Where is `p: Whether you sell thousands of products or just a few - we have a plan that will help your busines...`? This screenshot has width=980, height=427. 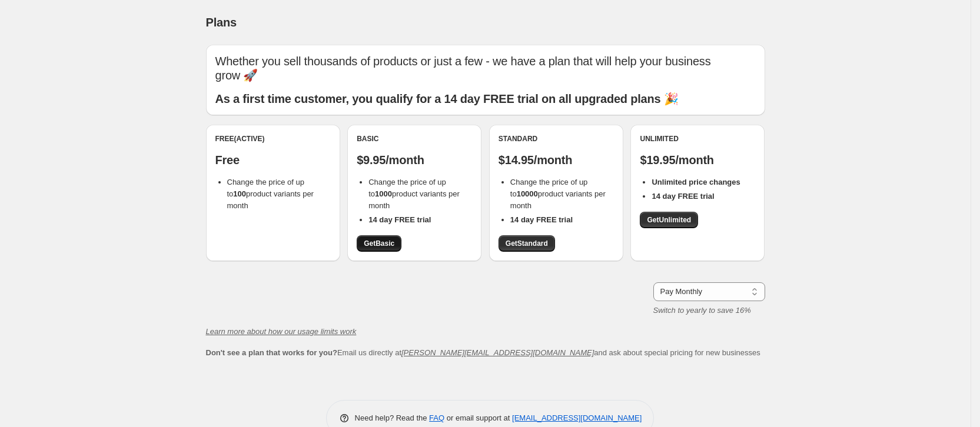 p: Whether you sell thousands of products or just a few - we have a plan that will help your busines... is located at coordinates (486, 68).